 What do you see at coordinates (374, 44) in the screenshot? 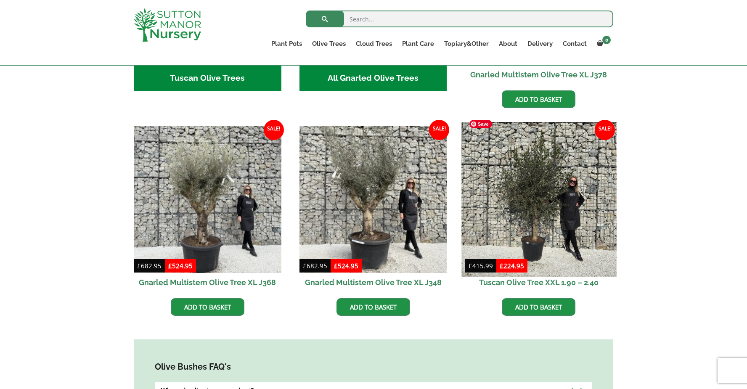
I see `a: Cloud Trees` at bounding box center [374, 44].